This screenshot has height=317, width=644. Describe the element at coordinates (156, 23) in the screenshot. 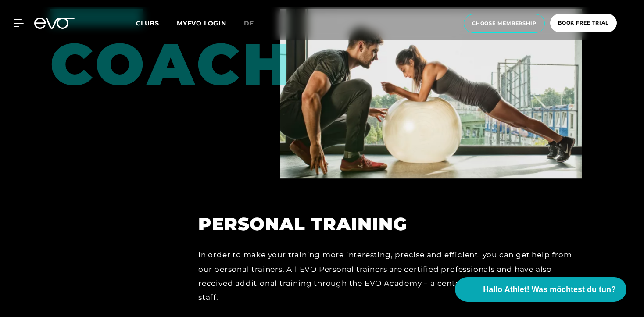

I see `a: Clubs` at that location.